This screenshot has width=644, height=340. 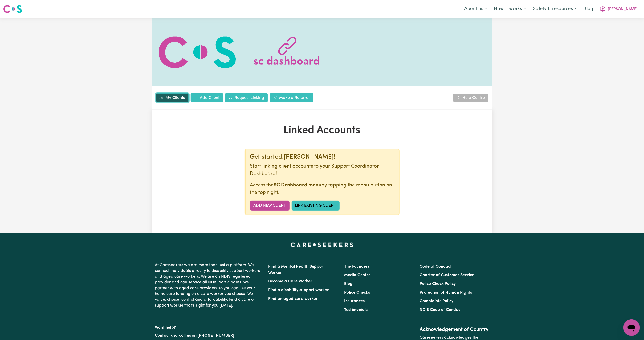 I want to click on a: Find an aged care worker, so click(x=293, y=299).